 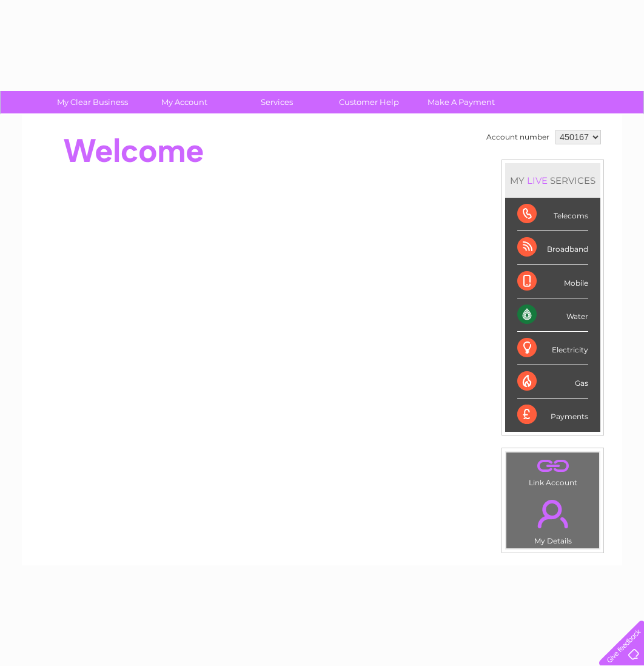 I want to click on div: Electricity, so click(x=553, y=348).